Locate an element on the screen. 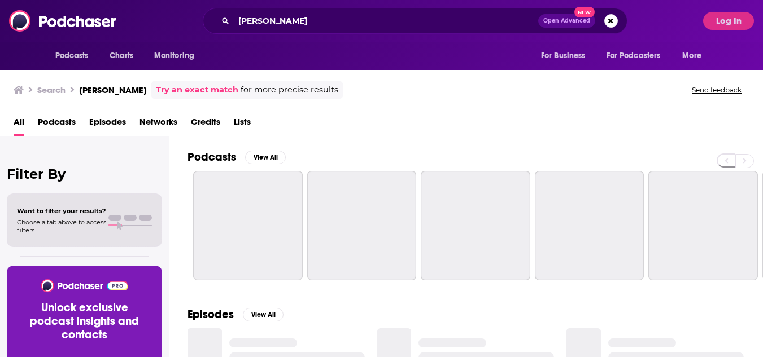  a: Episodes is located at coordinates (107, 124).